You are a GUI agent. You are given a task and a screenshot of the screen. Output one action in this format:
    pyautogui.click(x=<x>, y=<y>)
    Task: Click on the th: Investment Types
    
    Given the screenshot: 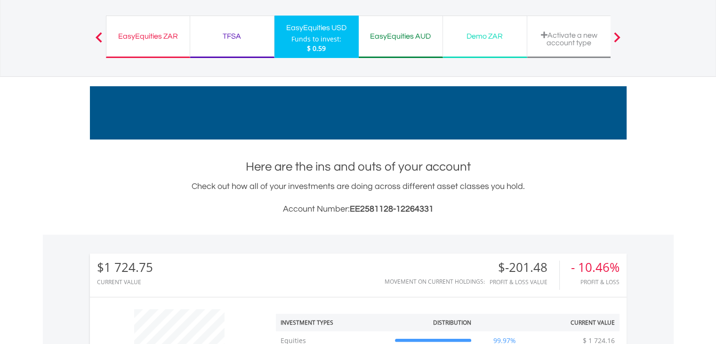 What is the action you would take?
    pyautogui.click(x=333, y=322)
    